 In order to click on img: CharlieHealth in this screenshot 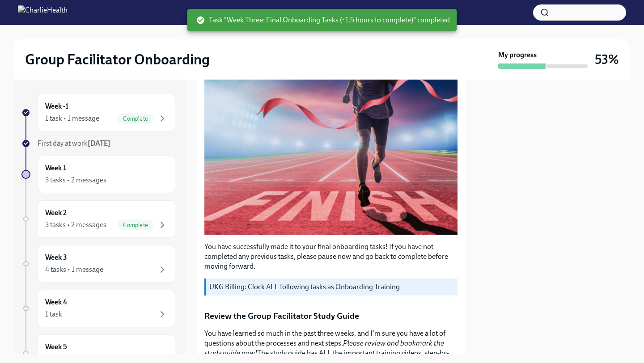, I will do `click(42, 13)`.